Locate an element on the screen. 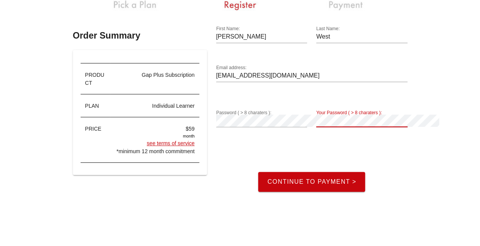 The image size is (480, 246). button: Continue to Payment > is located at coordinates (312, 182).